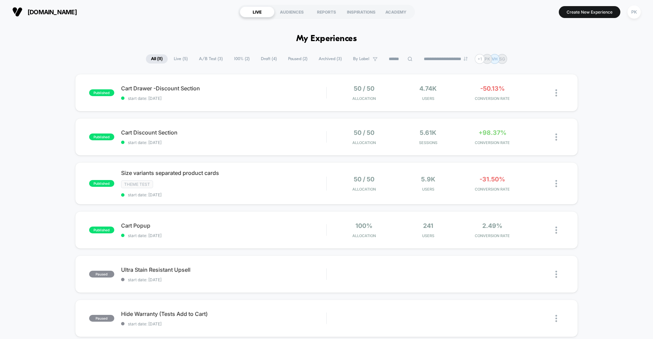 Image resolution: width=653 pixels, height=339 pixels. What do you see at coordinates (211, 59) in the screenshot?
I see `span: A/B Test ( 3 )` at bounding box center [211, 59].